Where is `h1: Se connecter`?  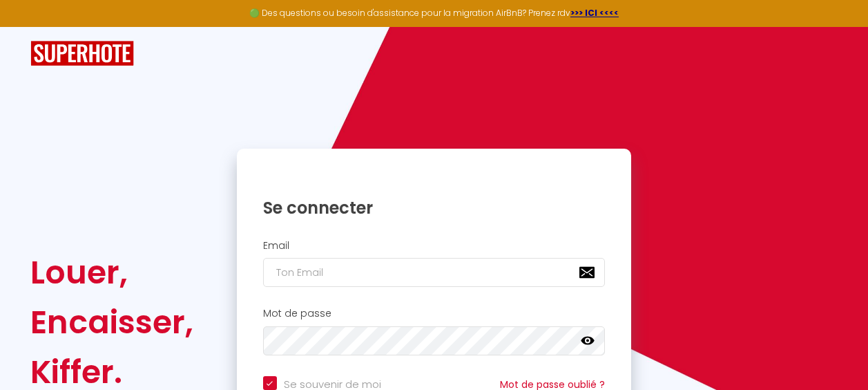 h1: Se connecter is located at coordinates (434, 207).